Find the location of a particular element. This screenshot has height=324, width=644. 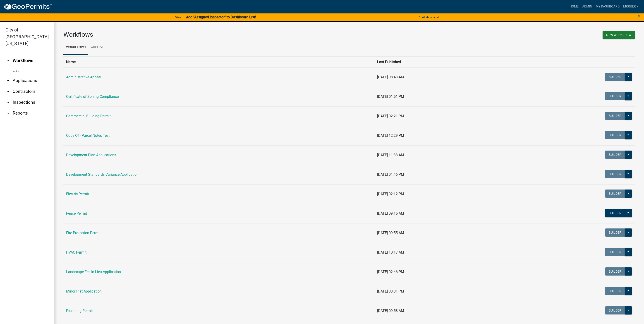

h3: Workflows is located at coordinates (205, 35).